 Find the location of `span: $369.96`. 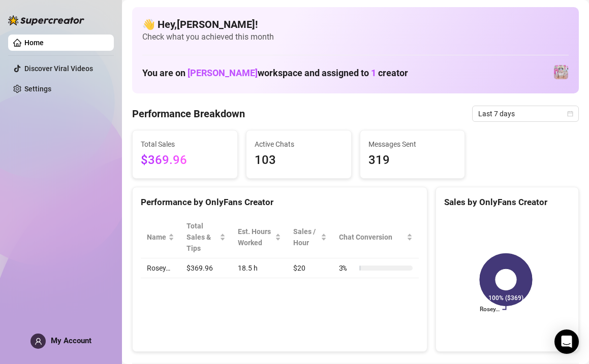

span: $369.96 is located at coordinates (185, 161).